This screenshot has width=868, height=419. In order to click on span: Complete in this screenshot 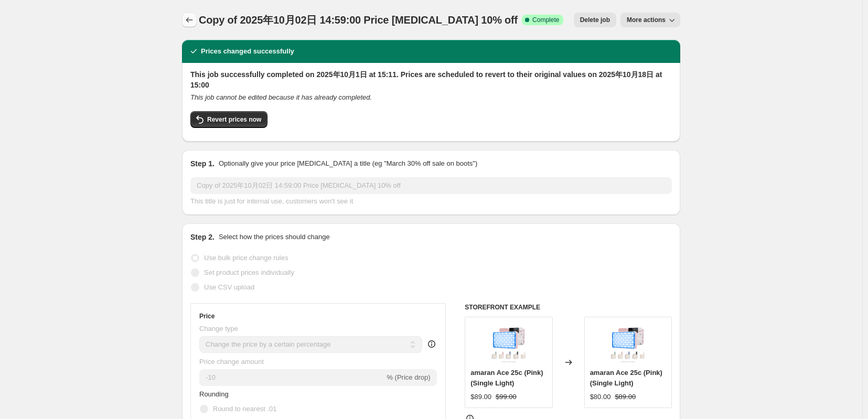, I will do `click(546, 20)`.